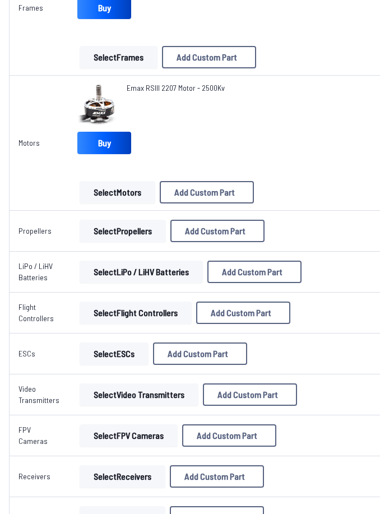 The width and height of the screenshot is (380, 514). What do you see at coordinates (114, 354) in the screenshot?
I see `button: SelectESCs` at bounding box center [114, 354].